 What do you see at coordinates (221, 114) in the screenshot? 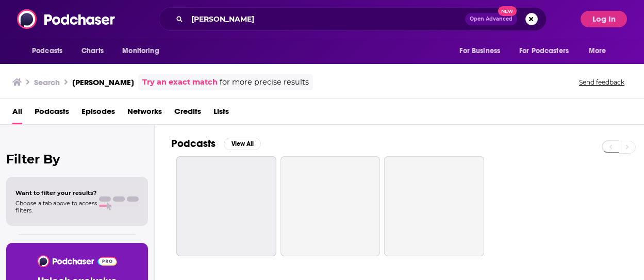
I see `span: Lists` at bounding box center [221, 114].